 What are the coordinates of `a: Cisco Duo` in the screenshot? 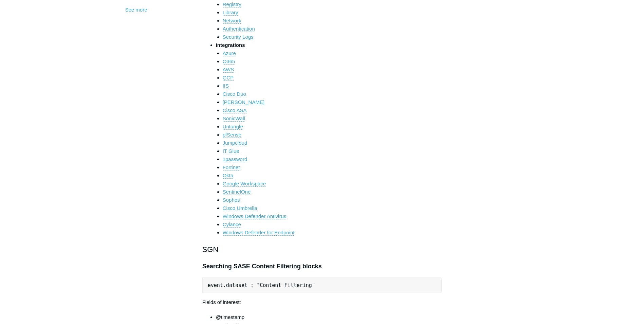 It's located at (235, 94).